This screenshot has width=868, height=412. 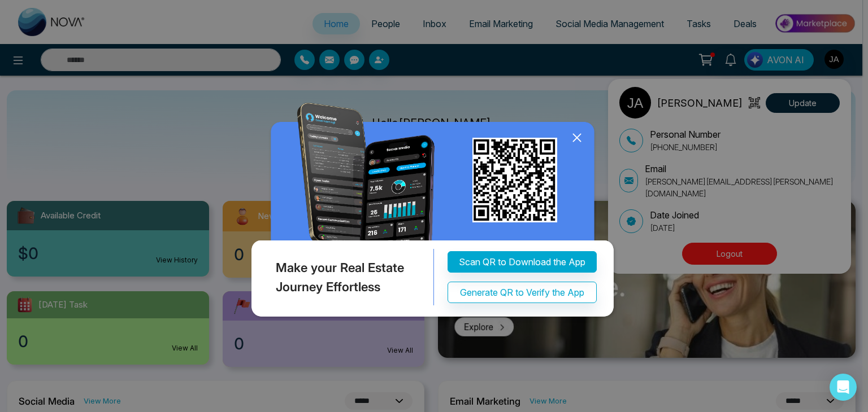 What do you see at coordinates (522, 293) in the screenshot?
I see `button: Generate QR to Verify the App` at bounding box center [522, 293].